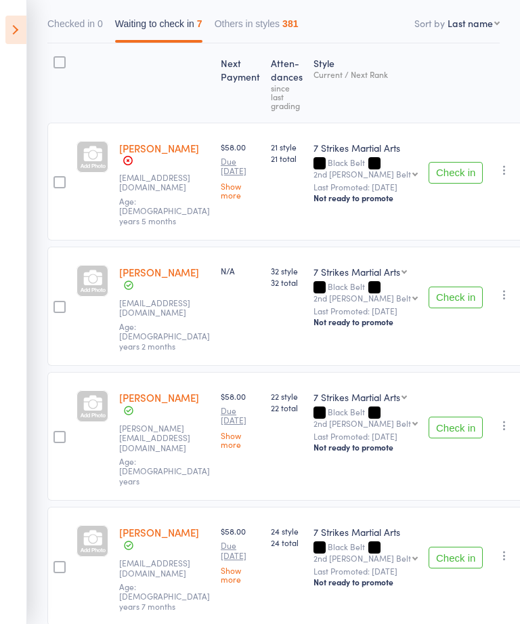 Image resolution: width=520 pixels, height=624 pixels. I want to click on span: 22 total, so click(287, 407).